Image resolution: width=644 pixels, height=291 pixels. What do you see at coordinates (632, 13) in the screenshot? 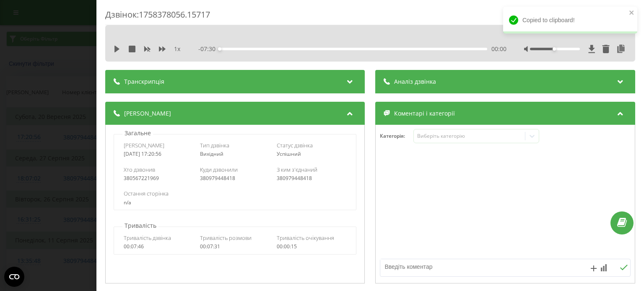
I see `button: close` at bounding box center [632, 13].